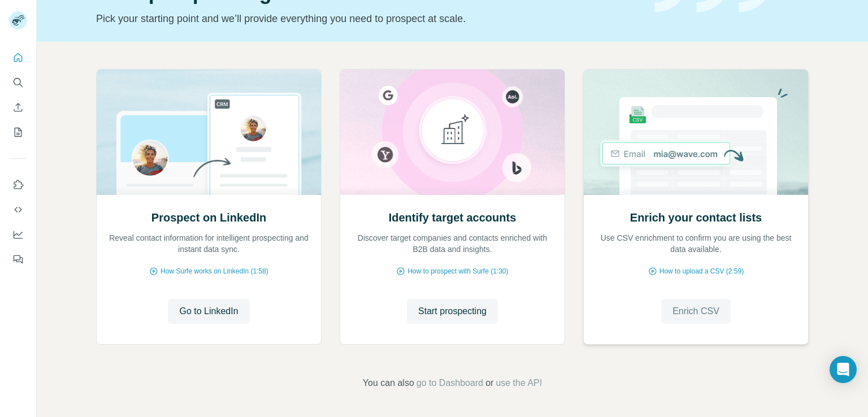 The image size is (868, 417). Describe the element at coordinates (208, 132) in the screenshot. I see `img: Prospect on LinkedIn` at that location.